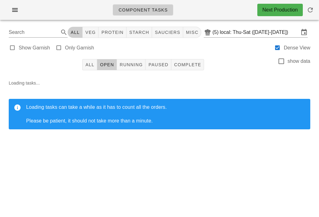 The image size is (319, 217). I want to click on button: Open, so click(107, 65).